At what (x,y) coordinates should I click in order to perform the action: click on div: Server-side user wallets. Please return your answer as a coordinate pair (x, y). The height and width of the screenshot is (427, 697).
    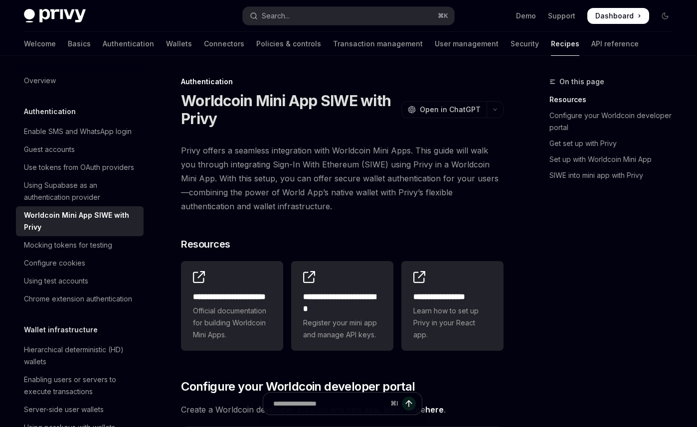
    Looking at the image, I should click on (64, 410).